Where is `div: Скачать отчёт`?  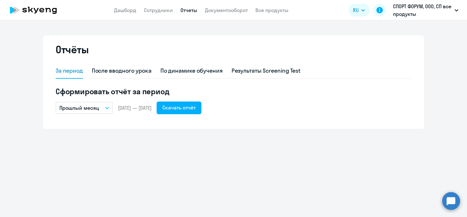 div: Скачать отчёт is located at coordinates (179, 108).